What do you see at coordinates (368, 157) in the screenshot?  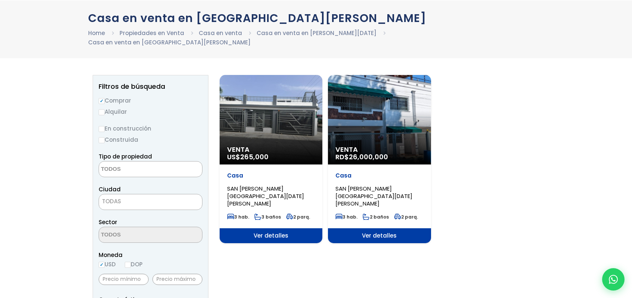 I see `span: 26,000,000` at bounding box center [368, 157].